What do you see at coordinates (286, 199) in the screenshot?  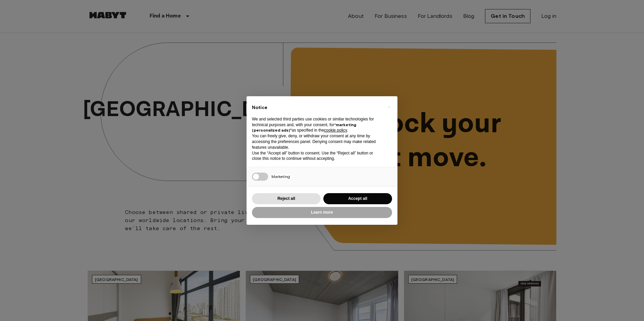 I see `button: Reject all` at bounding box center [286, 199].